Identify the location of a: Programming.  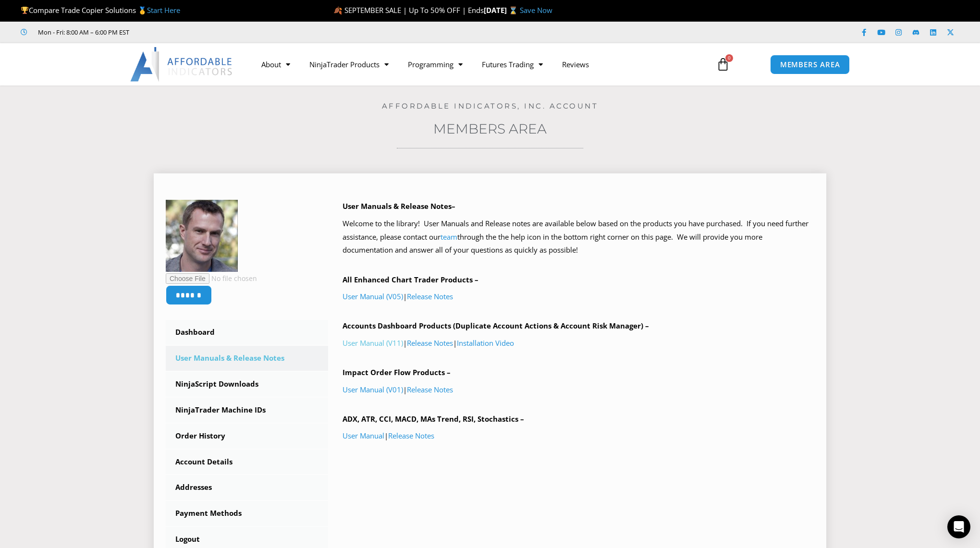
(435, 64).